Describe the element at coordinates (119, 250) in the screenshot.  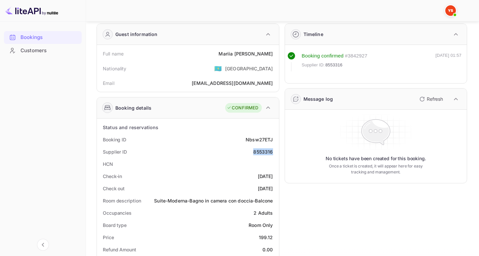
I see `div: Refund Amount` at that location.